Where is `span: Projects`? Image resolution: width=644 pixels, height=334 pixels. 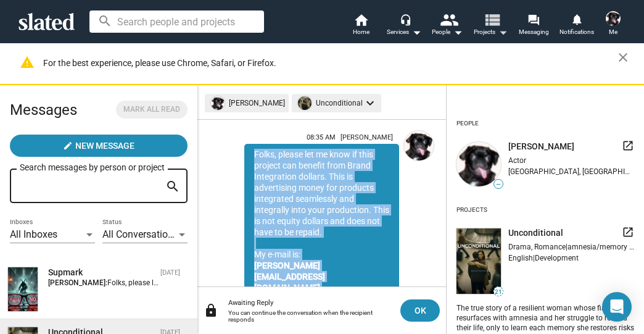
span: Projects is located at coordinates (490, 32).